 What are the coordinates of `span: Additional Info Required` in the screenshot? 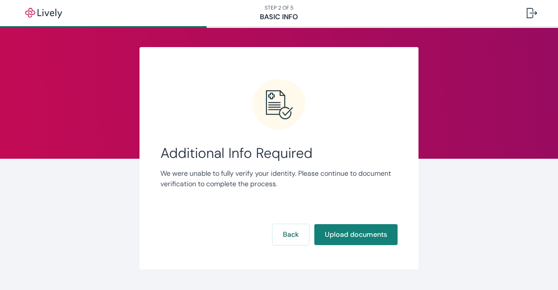 It's located at (279, 153).